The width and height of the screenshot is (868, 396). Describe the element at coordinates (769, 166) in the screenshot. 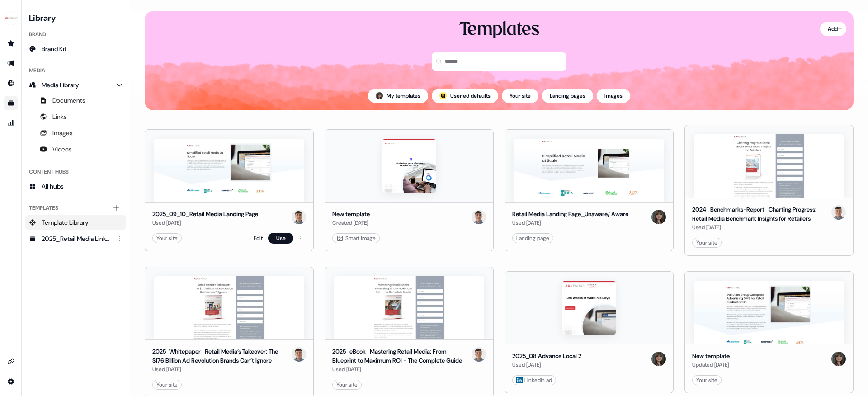

I see `img: 2024_Benchmarks-Report_Charting Progress: Retail Media Benchmark Insights for Retailers` at that location.